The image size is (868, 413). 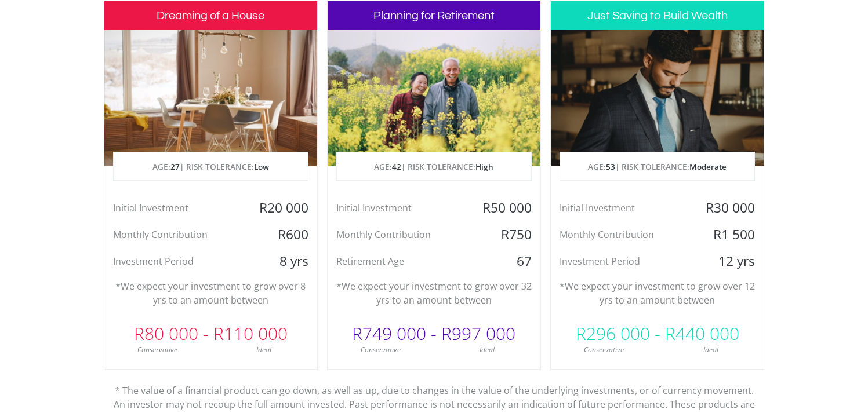 I want to click on p: *We expect your investment to grow over 32 yrs to an amount between, so click(x=434, y=293).